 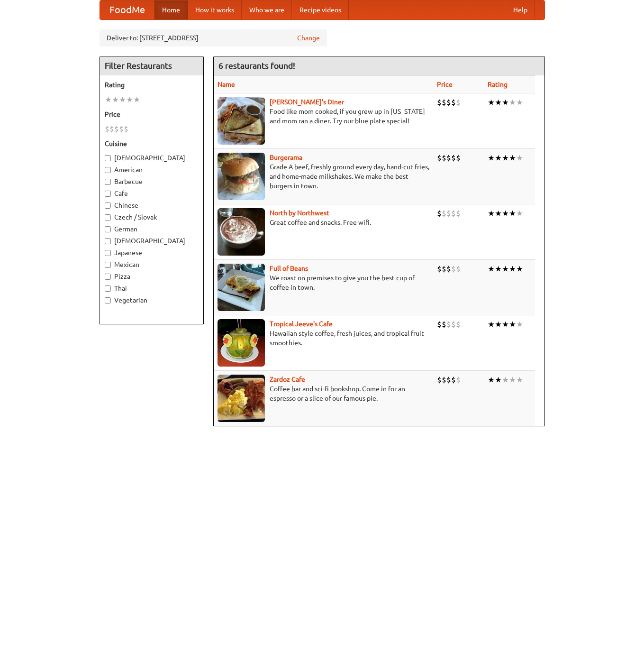 I want to click on a: Help, so click(x=520, y=10).